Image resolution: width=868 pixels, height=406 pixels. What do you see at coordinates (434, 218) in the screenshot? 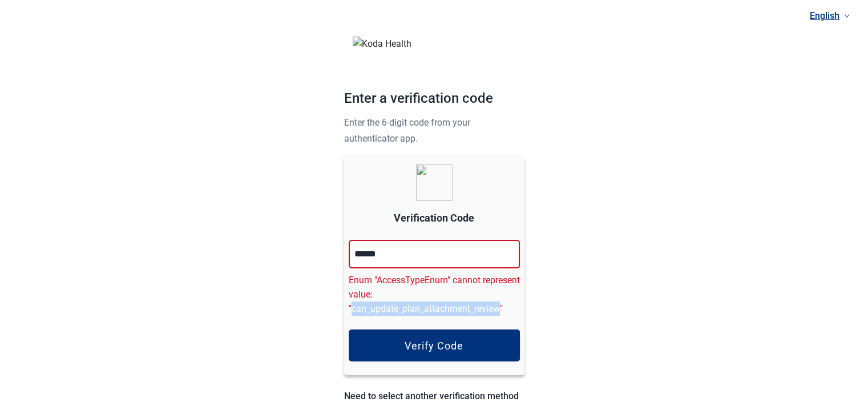
I see `label: Verification Code` at bounding box center [434, 218].